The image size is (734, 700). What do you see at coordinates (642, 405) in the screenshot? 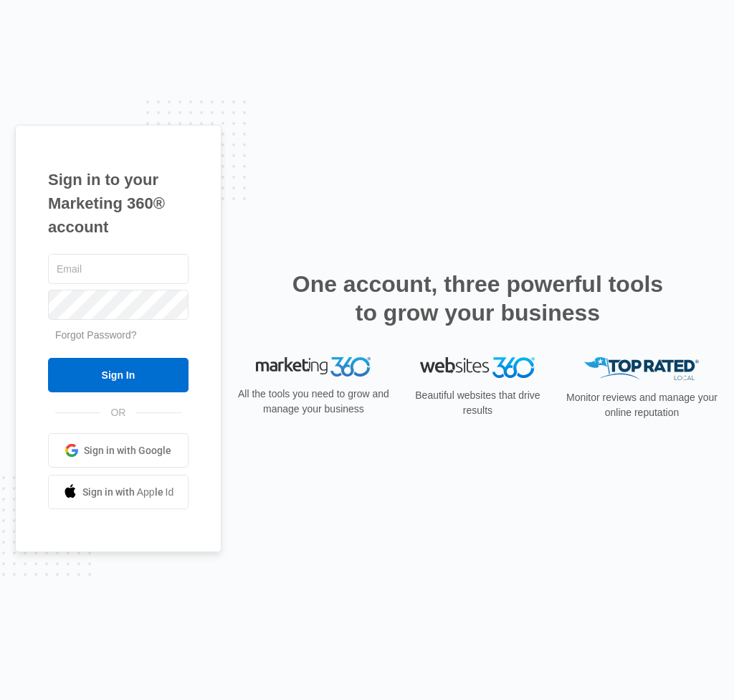
I see `p: Monitor reviews and manage your online reputation` at bounding box center [642, 405].